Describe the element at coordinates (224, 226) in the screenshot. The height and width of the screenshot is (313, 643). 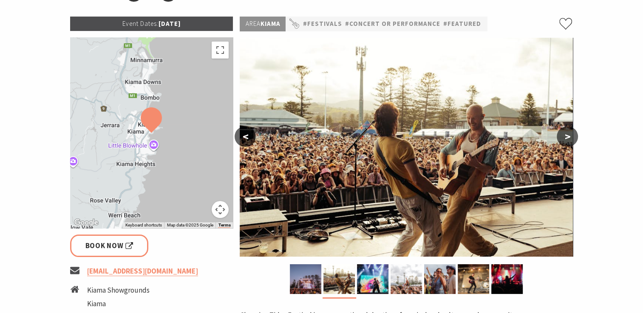
I see `a: Terms (opens in new tab)` at that location.